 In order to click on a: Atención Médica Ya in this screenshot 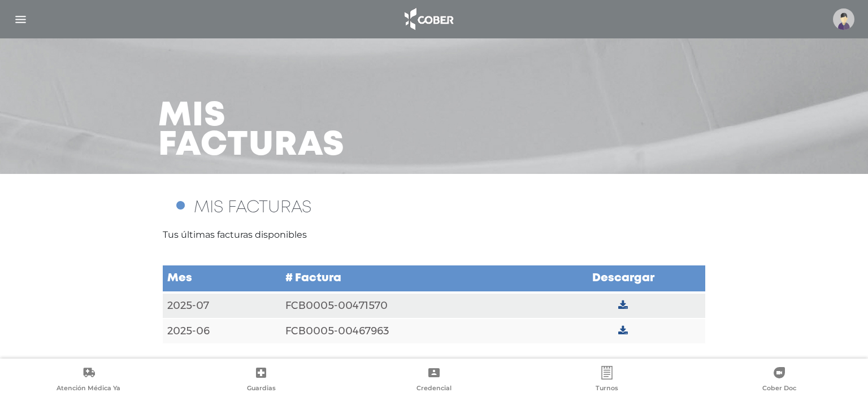, I will do `click(89, 380)`.